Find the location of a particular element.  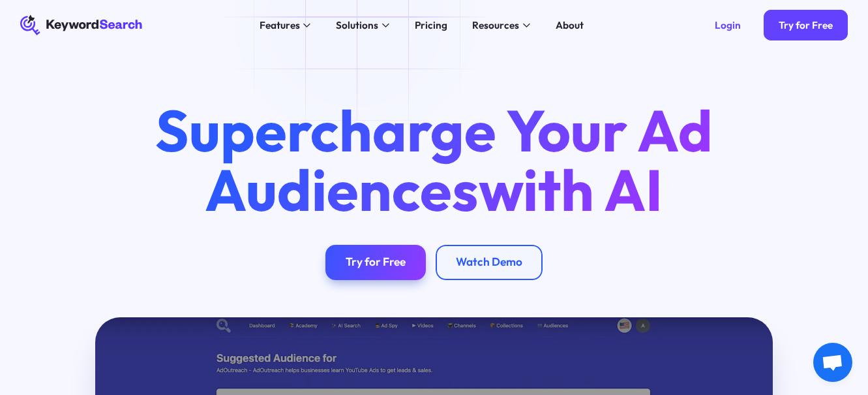

a: Login is located at coordinates (727, 25).